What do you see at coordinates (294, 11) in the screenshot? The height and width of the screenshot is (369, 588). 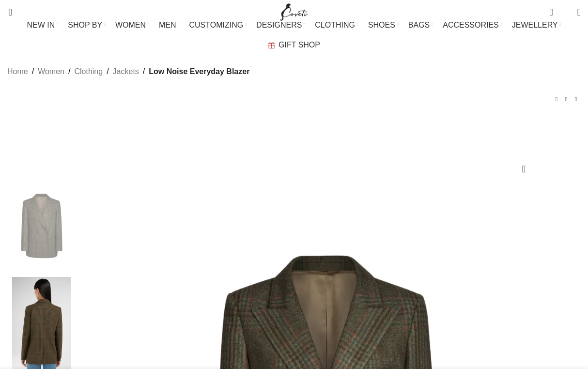 I see `a: Site logo` at bounding box center [294, 11].